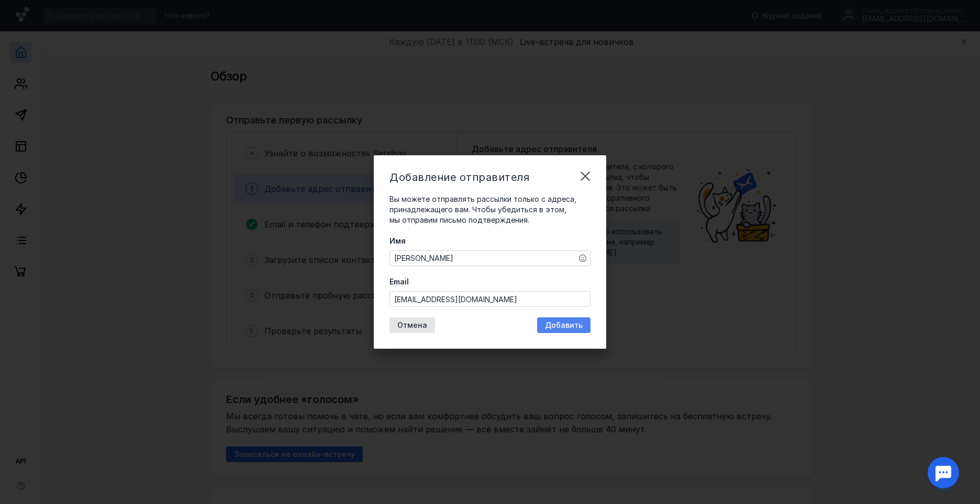 This screenshot has height=504, width=980. What do you see at coordinates (412, 325) in the screenshot?
I see `button: Отмена` at bounding box center [412, 325].